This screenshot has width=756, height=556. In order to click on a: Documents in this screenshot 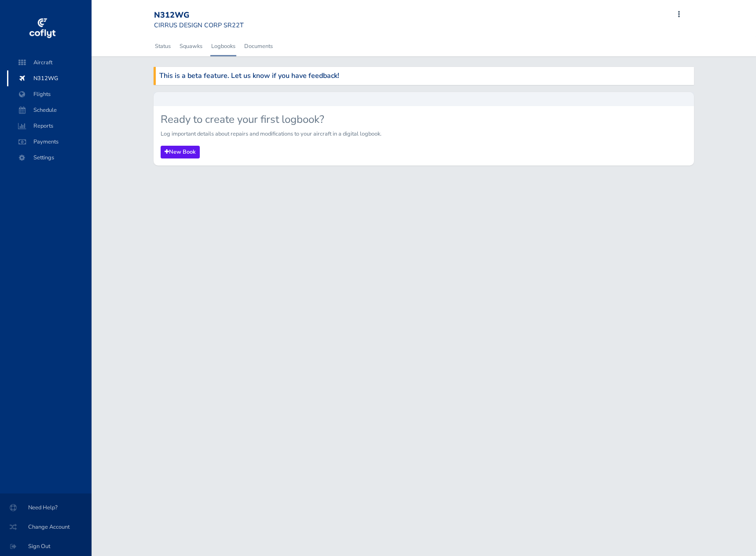, I will do `click(258, 46)`.